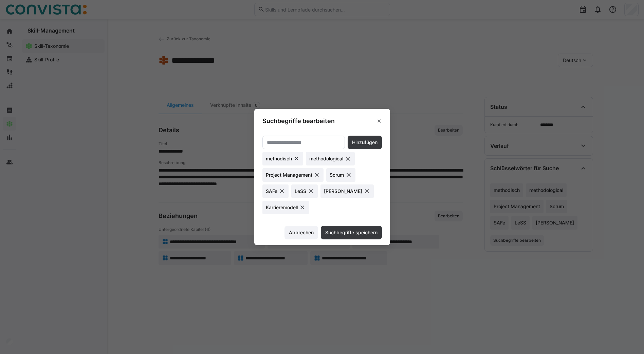 The width and height of the screenshot is (644, 354). I want to click on span: LeSS, so click(300, 191).